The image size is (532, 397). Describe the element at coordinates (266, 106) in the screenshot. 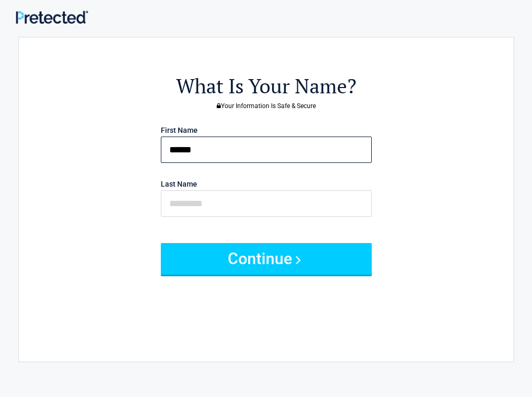

I see `h3: Your Information Is Safe & Secure` at that location.